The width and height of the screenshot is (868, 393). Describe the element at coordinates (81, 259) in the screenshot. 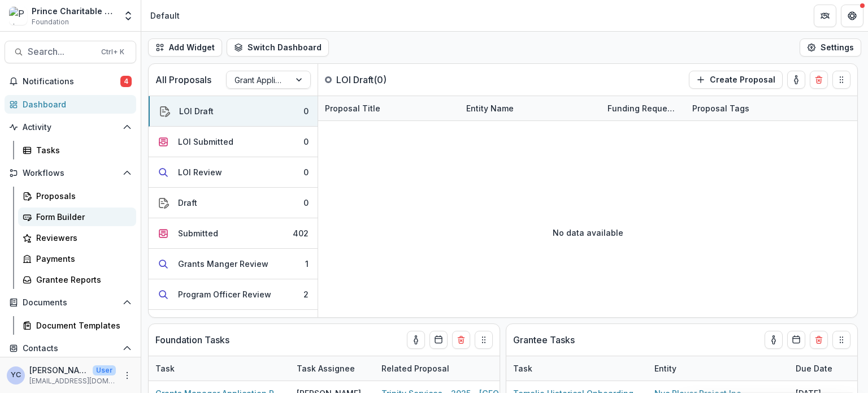

I see `div: Payments` at that location.